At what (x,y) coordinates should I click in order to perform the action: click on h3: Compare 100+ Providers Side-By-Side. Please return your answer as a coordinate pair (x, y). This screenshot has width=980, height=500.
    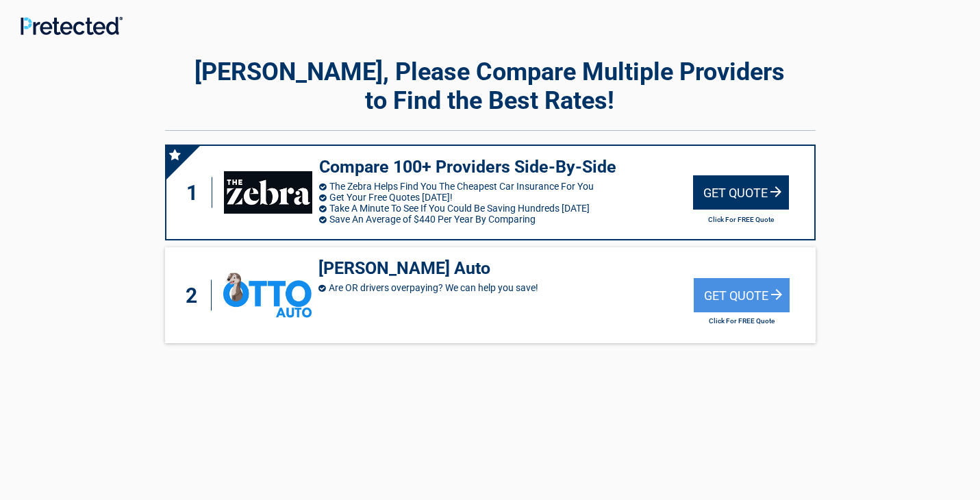
    Looking at the image, I should click on (506, 167).